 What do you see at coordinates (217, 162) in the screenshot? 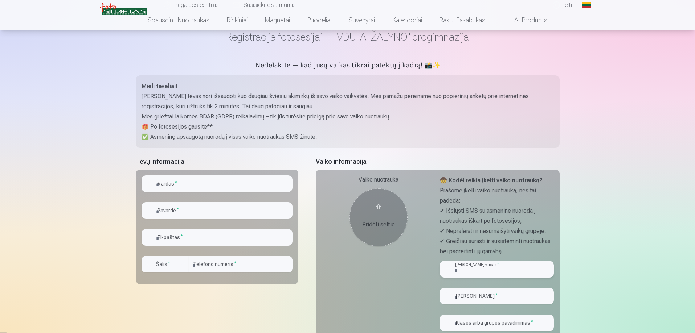
I see `h5: Tėvų informacija` at bounding box center [217, 162].